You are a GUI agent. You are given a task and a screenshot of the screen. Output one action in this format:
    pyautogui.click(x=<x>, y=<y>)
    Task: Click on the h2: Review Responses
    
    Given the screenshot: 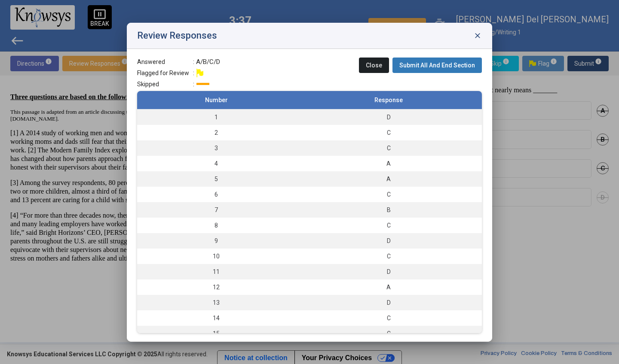 What is the action you would take?
    pyautogui.click(x=177, y=36)
    